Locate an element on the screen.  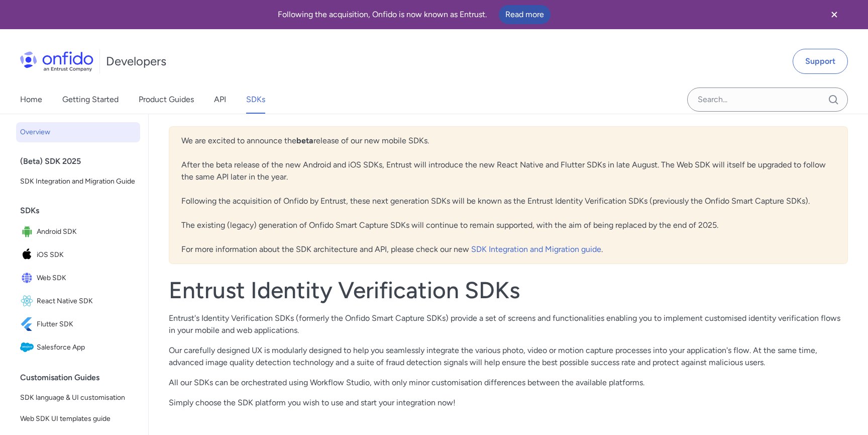
h1: Developers is located at coordinates (136, 61).